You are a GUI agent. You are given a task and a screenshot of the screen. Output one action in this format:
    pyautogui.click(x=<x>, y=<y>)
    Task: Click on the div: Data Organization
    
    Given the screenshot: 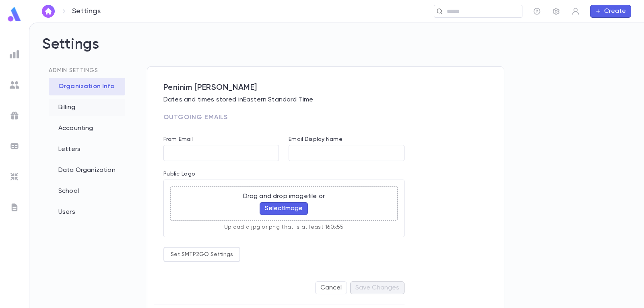 What is the action you would take?
    pyautogui.click(x=87, y=170)
    